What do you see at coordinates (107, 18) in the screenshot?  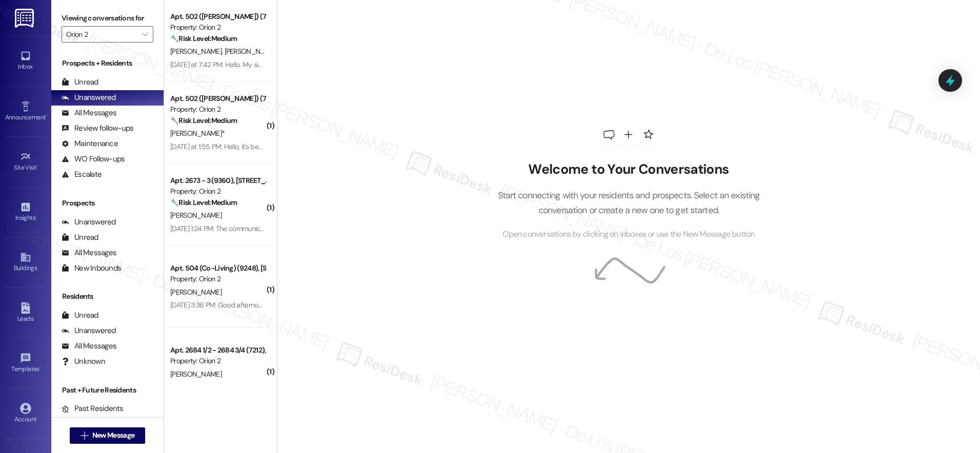 I see `label: Viewing conversations for` at bounding box center [107, 18].